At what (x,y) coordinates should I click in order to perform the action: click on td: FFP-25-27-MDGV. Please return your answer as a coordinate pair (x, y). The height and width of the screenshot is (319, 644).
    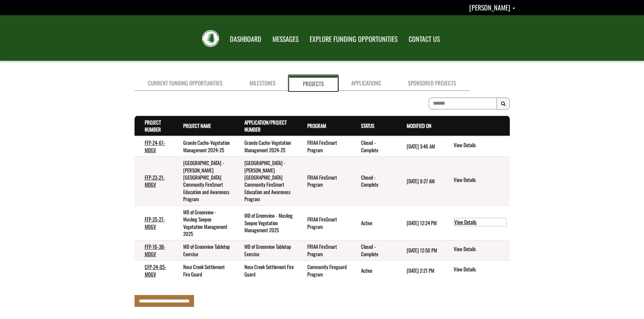
    Looking at the image, I should click on (154, 223).